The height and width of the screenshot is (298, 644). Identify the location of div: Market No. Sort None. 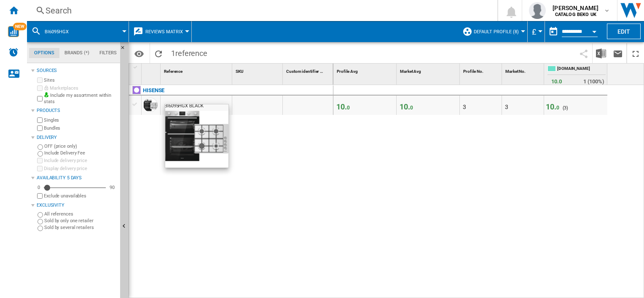
(523, 70).